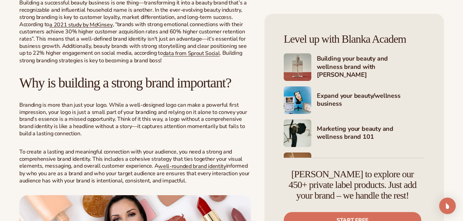 This screenshot has width=463, height=221. I want to click on div: Open Intercom Messenger, so click(448, 206).